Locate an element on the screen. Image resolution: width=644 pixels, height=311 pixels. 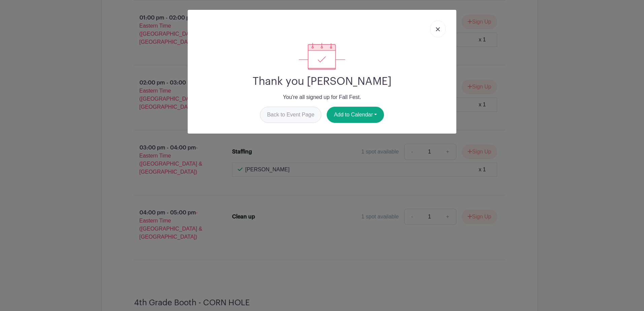
img: signup_complete-c468d5dda3e2740ee63a24cb0ba0d3ce5d8a4ecd24259e683200fb1569d990c8.svg is located at coordinates (322, 56).